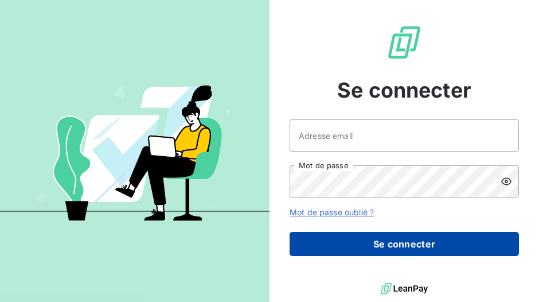 The width and height of the screenshot is (539, 302). I want to click on a: Mot de passe oublié ?, so click(331, 212).